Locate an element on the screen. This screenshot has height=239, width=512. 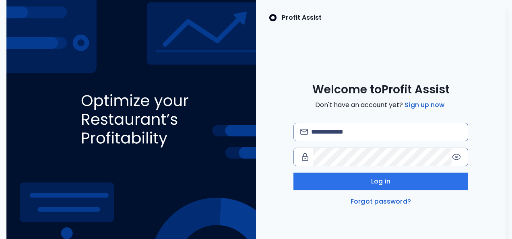
a: Sign up now is located at coordinates (424, 105).